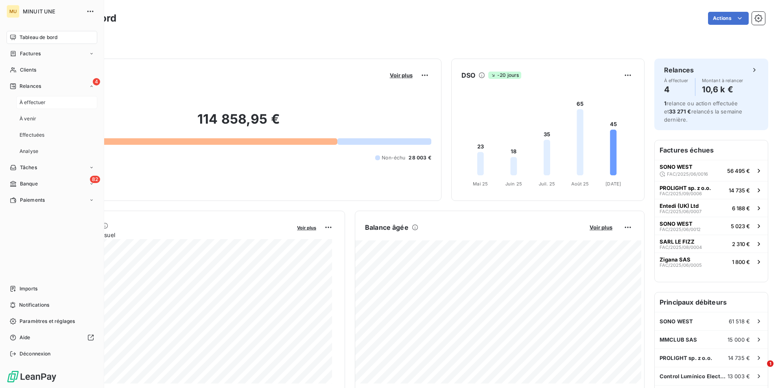  I want to click on span: 5 023 €, so click(740, 226).